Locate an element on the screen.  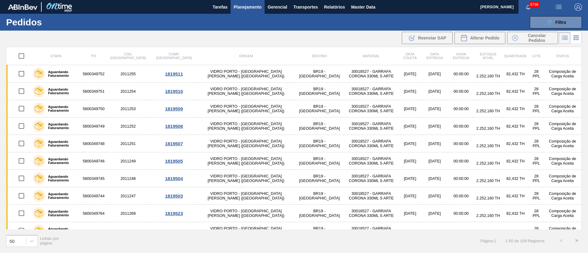
td: 5800349744 is located at coordinates (93, 196).